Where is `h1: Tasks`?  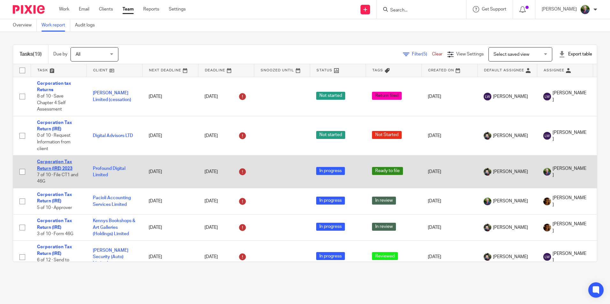
h1: Tasks is located at coordinates (31, 54).